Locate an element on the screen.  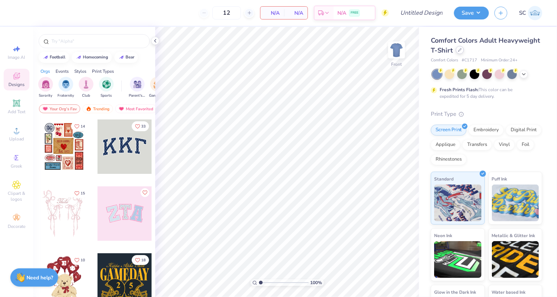
span: 10 is located at coordinates (83, 261).